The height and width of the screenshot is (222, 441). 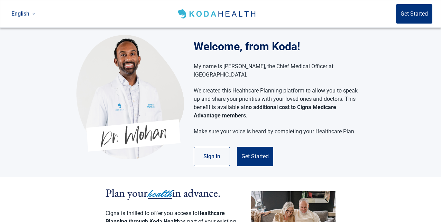 What do you see at coordinates (212, 156) in the screenshot?
I see `button: Sign in` at bounding box center [212, 156].